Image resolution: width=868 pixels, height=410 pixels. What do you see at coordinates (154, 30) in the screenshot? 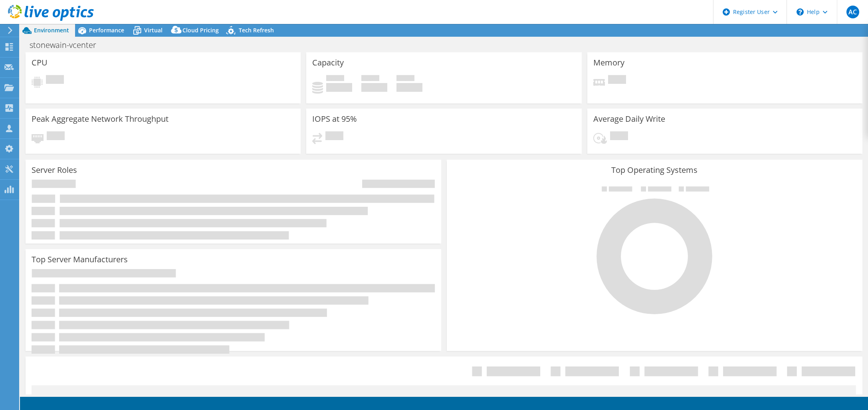
I see `span: Virtual` at bounding box center [154, 30].